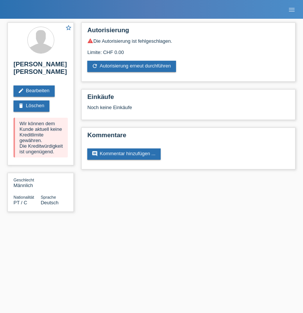 The image size is (303, 313). What do you see at coordinates (21, 106) in the screenshot?
I see `i: delete` at bounding box center [21, 106].